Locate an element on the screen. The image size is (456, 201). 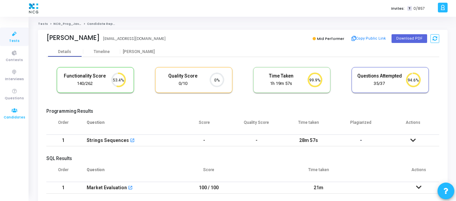
a: NCG_Prog_JavaFS_2025_Test is located at coordinates (80, 24).